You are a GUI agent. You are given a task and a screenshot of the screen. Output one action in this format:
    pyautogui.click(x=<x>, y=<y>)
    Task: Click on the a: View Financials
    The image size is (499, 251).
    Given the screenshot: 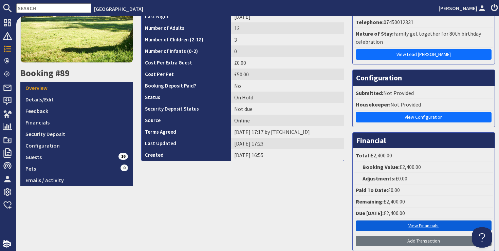 What is the action you would take?
    pyautogui.click(x=423, y=226)
    